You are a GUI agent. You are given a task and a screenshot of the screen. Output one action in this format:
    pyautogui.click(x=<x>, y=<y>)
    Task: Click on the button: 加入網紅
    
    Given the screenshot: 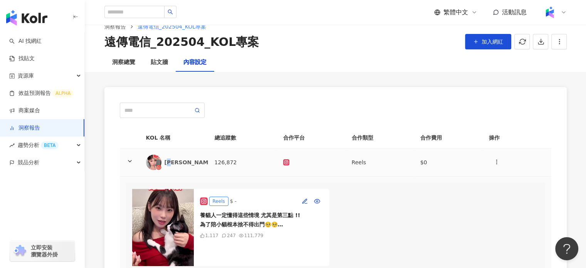 What is the action you would take?
    pyautogui.click(x=489, y=42)
    